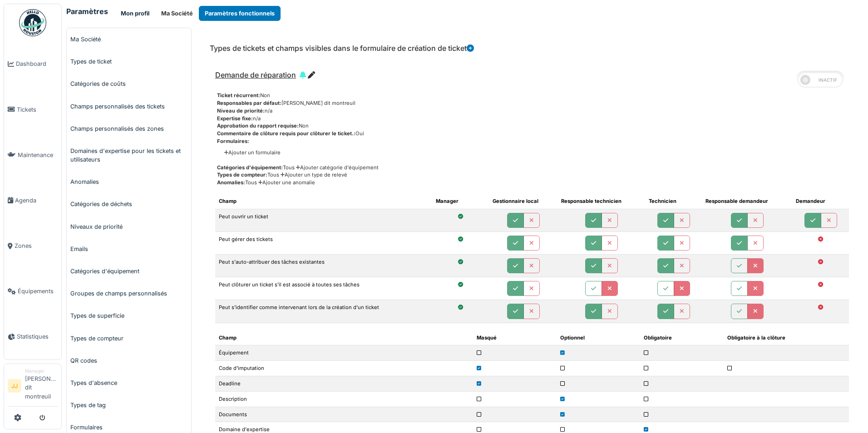 This screenshot has height=433, width=868. I want to click on span: Dashboard, so click(36, 64).